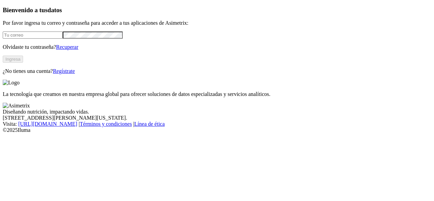 This screenshot has width=434, height=201. Describe the element at coordinates (217, 23) in the screenshot. I see `p: Por favor ingresa tu correo y contraseña para acceder a tus aplicaciones de Asimetrix:` at that location.